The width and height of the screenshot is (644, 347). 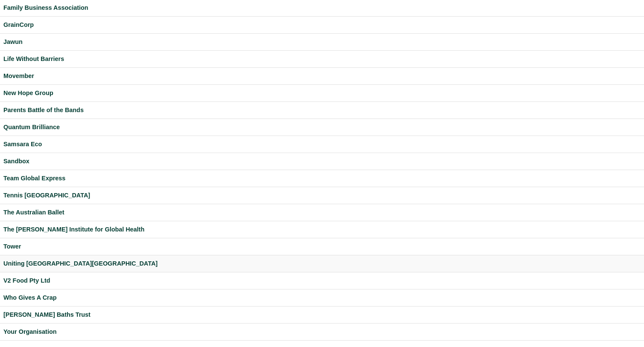 What do you see at coordinates (322, 332) in the screenshot?
I see `div: Your Organisation` at bounding box center [322, 332].